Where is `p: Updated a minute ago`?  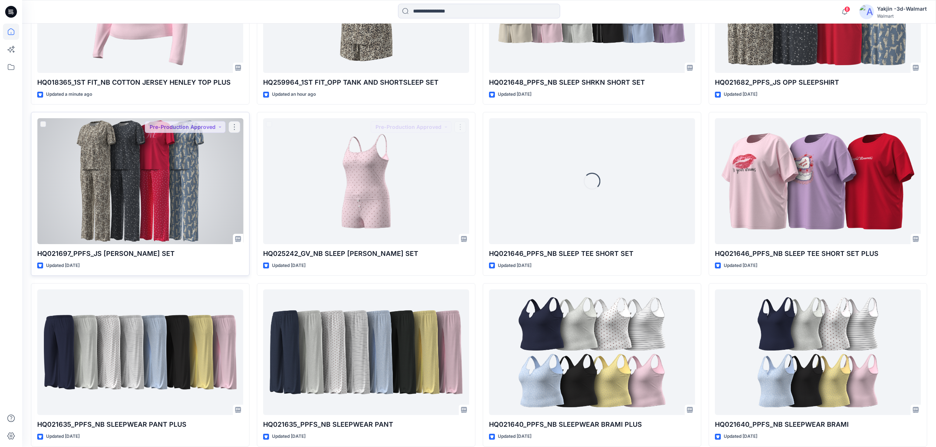
p: Updated a minute ago is located at coordinates (69, 94).